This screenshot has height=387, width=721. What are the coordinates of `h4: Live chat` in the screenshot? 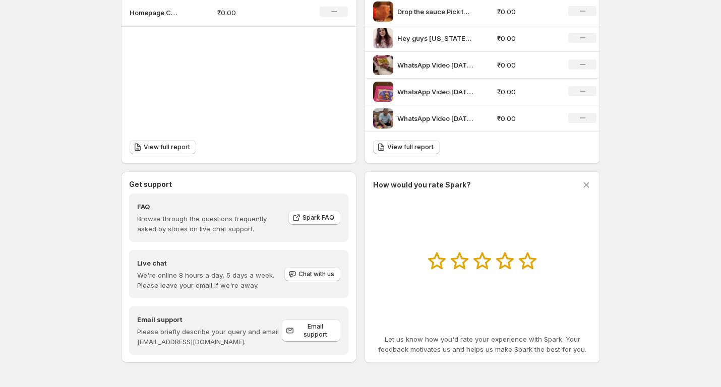 It's located at (210, 263).